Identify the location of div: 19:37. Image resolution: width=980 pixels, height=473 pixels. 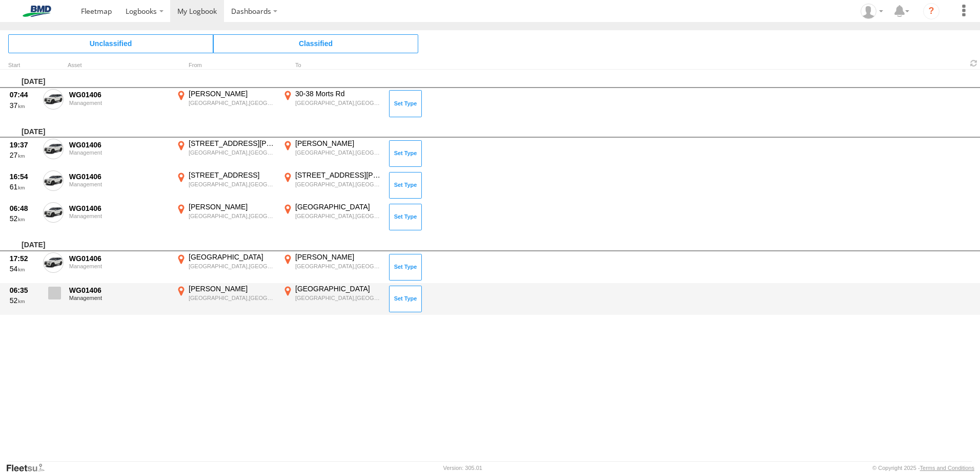
(23, 145).